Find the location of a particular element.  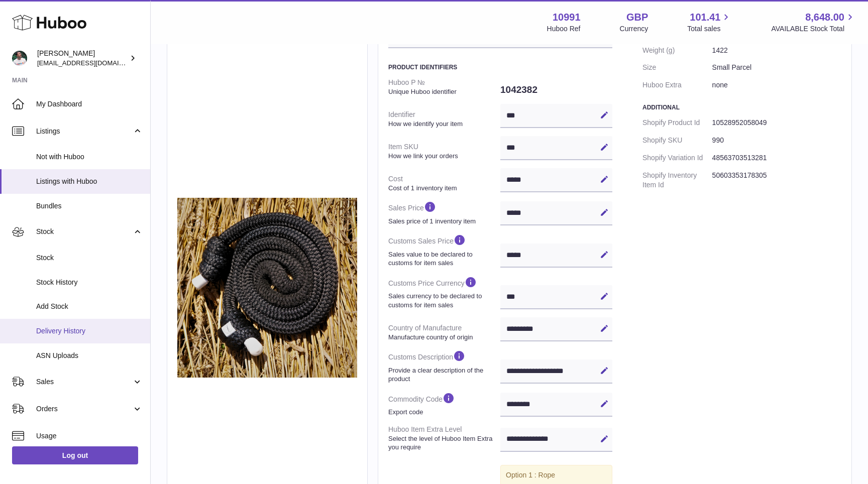

dd: 10528952058049 is located at coordinates (777, 123).